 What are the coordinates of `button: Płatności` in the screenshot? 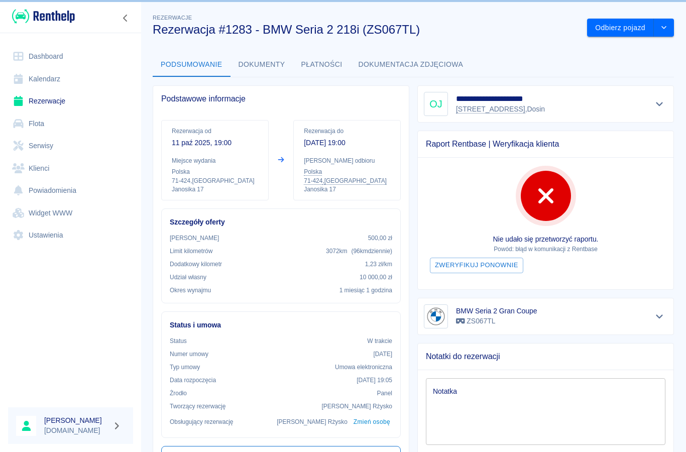 It's located at (322, 65).